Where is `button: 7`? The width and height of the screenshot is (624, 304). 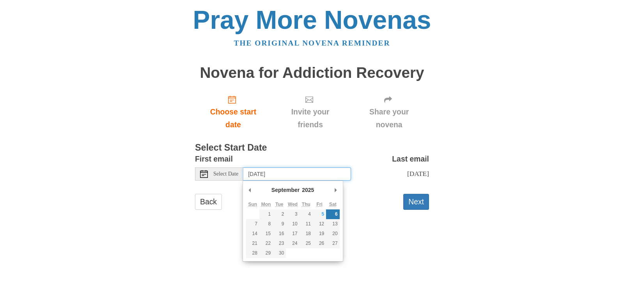
button: 7 is located at coordinates (253, 224).